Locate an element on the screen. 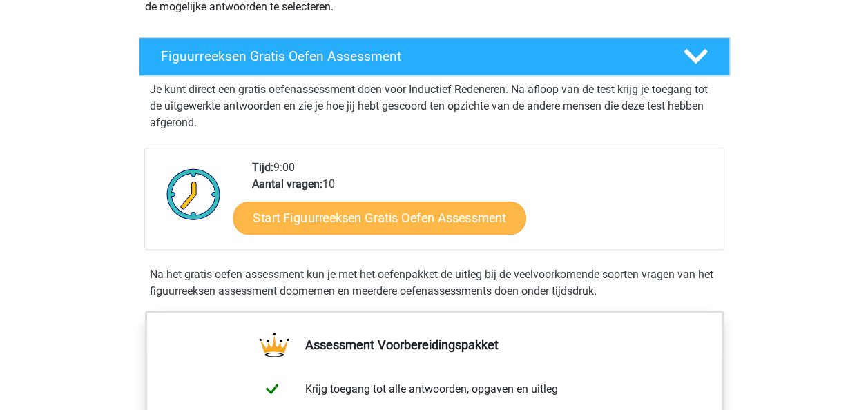 Image resolution: width=868 pixels, height=410 pixels. a: Figuurreeksen Gratis Oefen Assessment is located at coordinates (434, 56).